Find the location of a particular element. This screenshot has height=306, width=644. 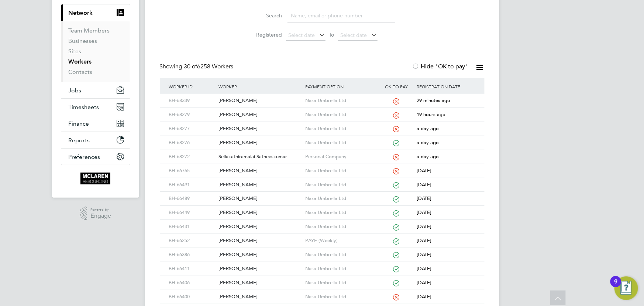

div: Sellakathiramalai Satheeskumar is located at coordinates (260, 157).